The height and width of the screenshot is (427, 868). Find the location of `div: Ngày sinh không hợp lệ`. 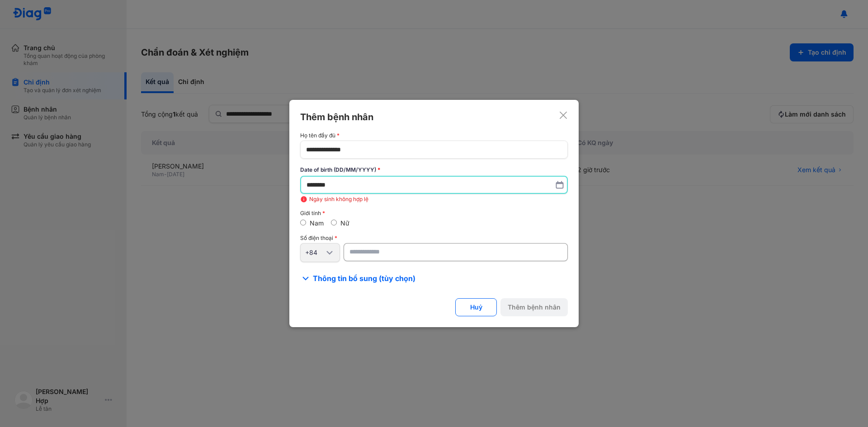

div: Ngày sinh không hợp lệ is located at coordinates (434, 200).